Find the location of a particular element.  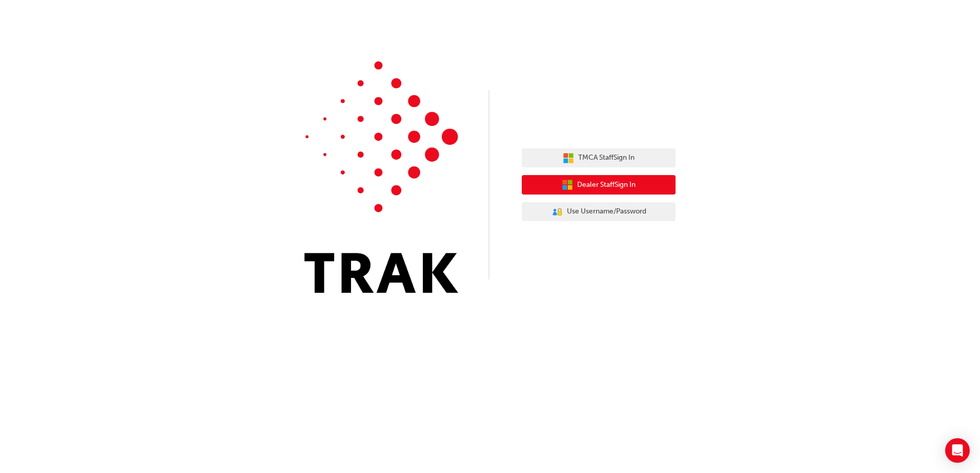

span: TMCA Staff Sign In is located at coordinates (606, 158).